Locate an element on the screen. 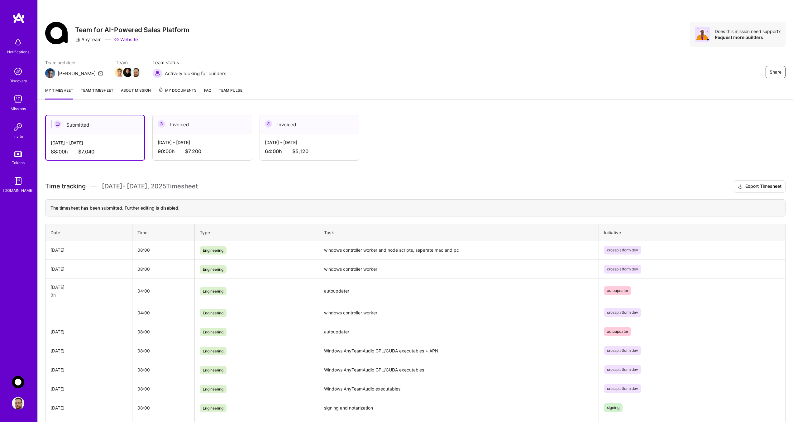 Image resolution: width=793 pixels, height=422 pixels. span: Share is located at coordinates (776, 72).